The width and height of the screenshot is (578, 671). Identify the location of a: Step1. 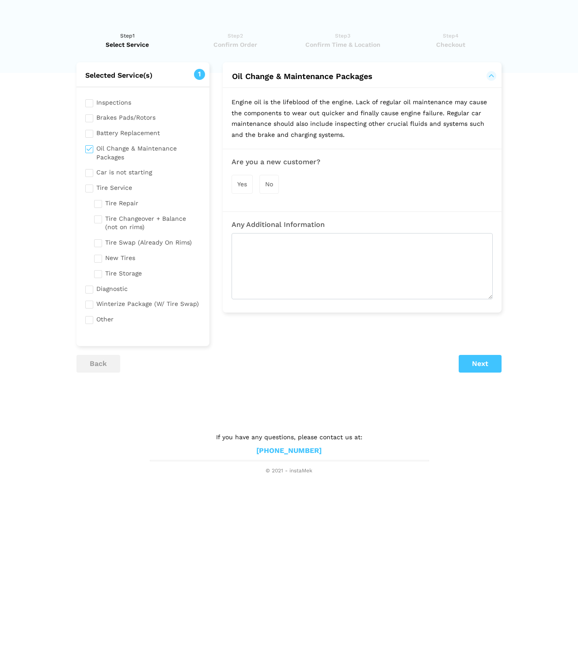
(127, 40).